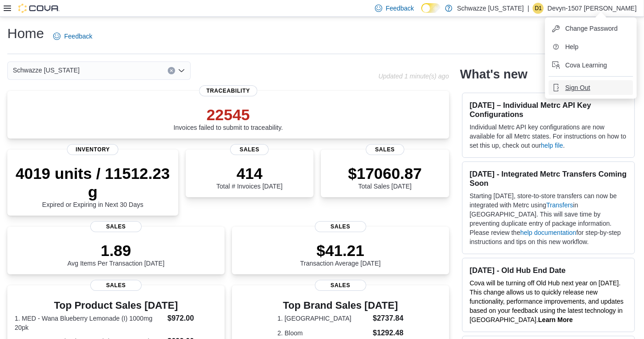  Describe the element at coordinates (591, 65) in the screenshot. I see `button: Cova Learning` at that location.